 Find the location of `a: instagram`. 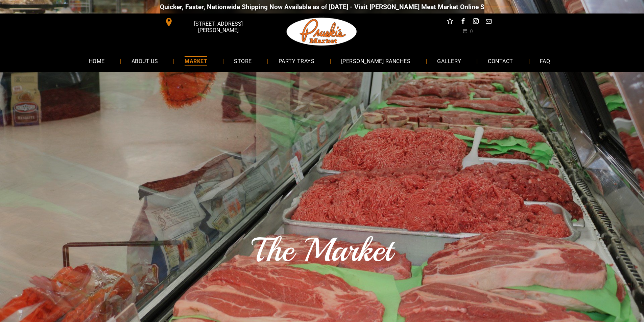

a: instagram is located at coordinates (476, 22).